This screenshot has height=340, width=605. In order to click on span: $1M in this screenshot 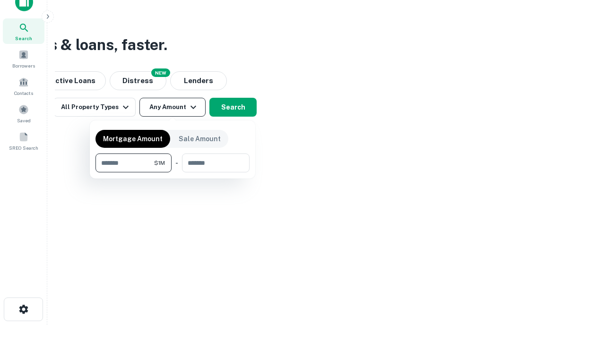, I will do `click(159, 163)`.